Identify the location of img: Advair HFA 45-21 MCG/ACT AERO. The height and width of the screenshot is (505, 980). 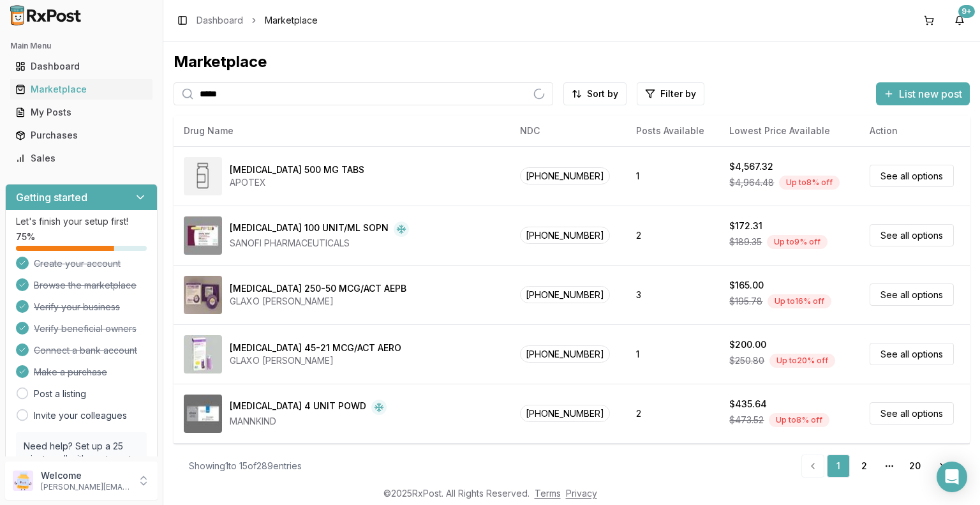
(203, 354).